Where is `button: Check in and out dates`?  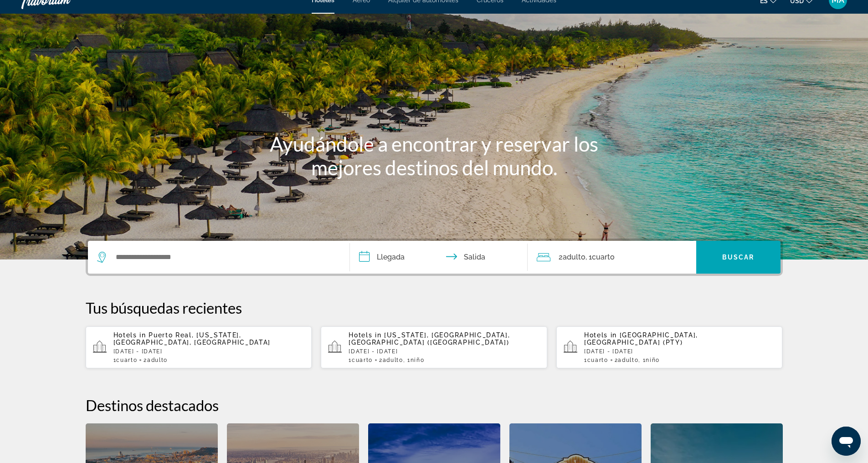 button: Check in and out dates is located at coordinates (438, 257).